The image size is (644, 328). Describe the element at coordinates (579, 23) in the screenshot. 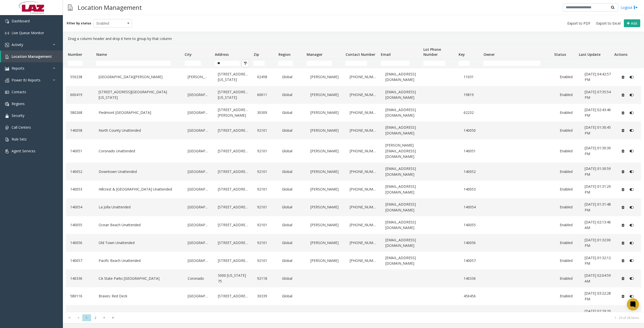

I see `button: Export to PDF` at that location.